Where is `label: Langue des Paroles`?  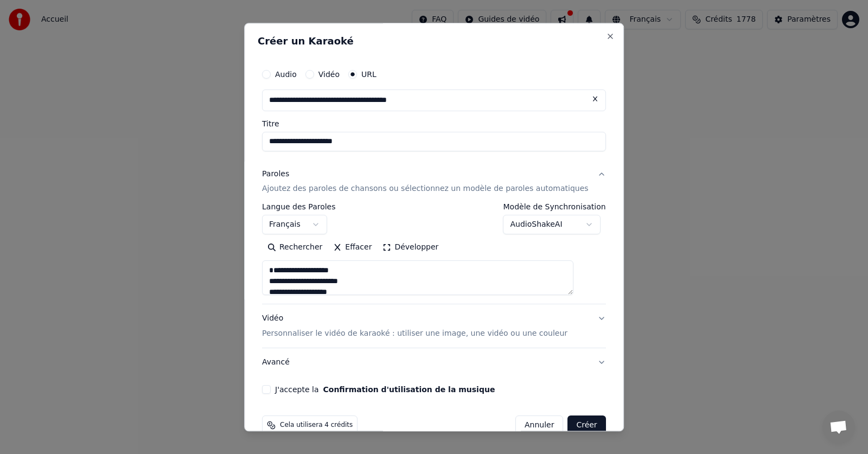 label: Langue des Paroles is located at coordinates (299, 208).